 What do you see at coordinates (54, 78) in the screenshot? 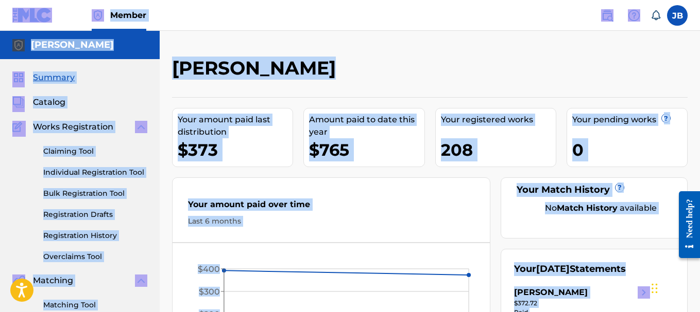
I see `span: Summary` at bounding box center [54, 78].